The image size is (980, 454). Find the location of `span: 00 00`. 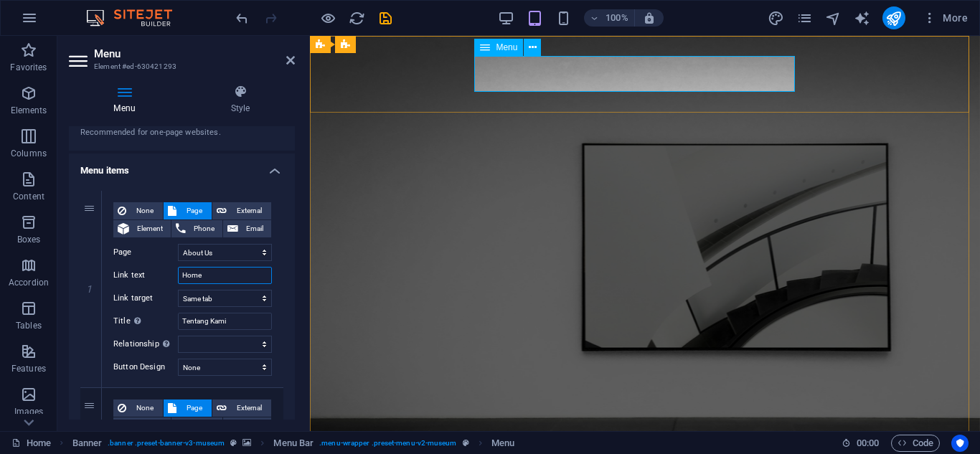

span: 00 00 is located at coordinates (867, 444).